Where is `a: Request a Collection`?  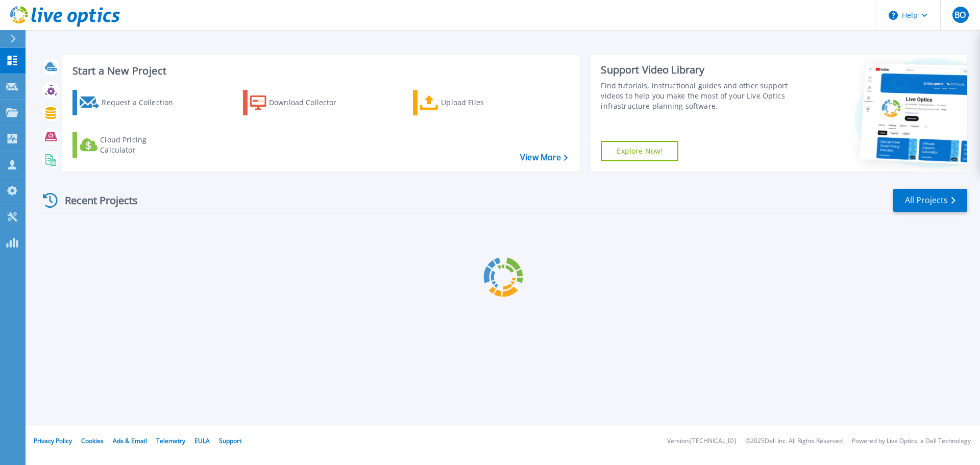 a: Request a Collection is located at coordinates (129, 103).